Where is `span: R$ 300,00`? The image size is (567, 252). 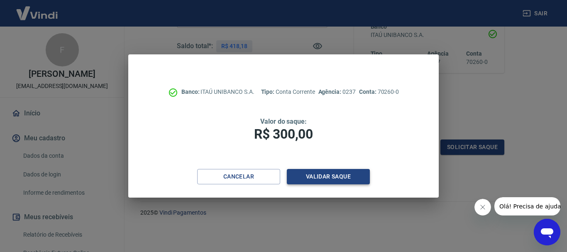
span: R$ 300,00 is located at coordinates (283, 134).